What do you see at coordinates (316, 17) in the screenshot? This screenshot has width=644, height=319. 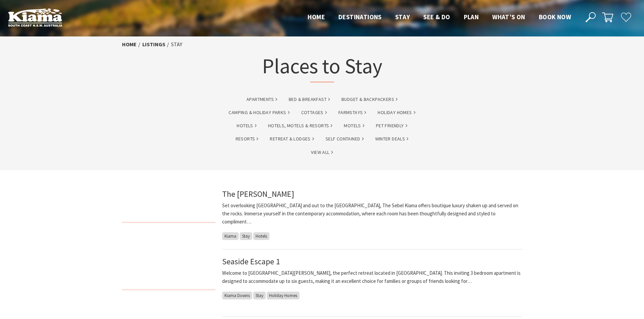 I see `span: Home` at bounding box center [316, 17].